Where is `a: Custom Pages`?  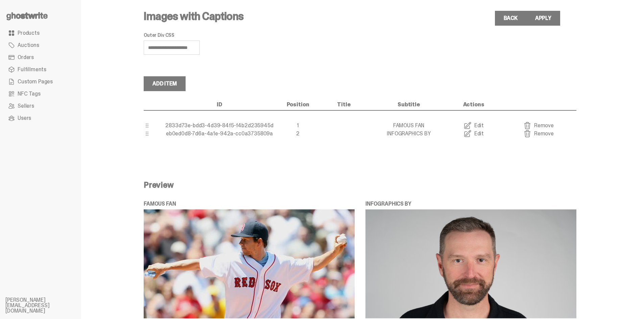 a: Custom Pages is located at coordinates (41, 82).